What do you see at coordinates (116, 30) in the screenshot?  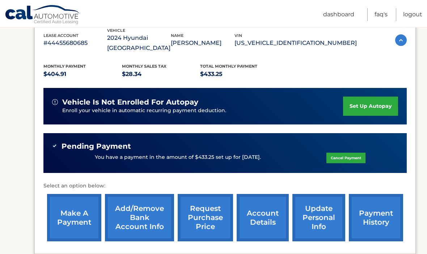 I see `span: vehicle` at bounding box center [116, 30].